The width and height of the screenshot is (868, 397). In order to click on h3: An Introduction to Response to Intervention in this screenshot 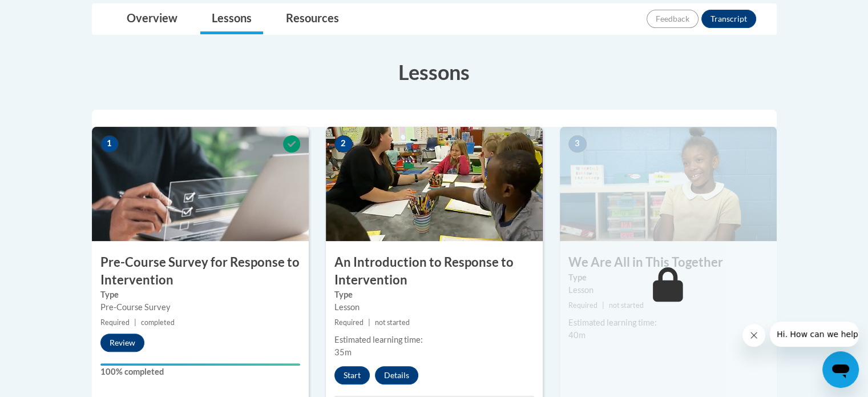, I will do `click(435, 271)`.